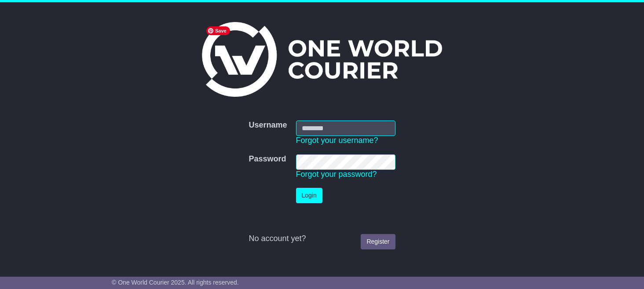 This screenshot has width=644, height=289. I want to click on a: Register, so click(378, 241).